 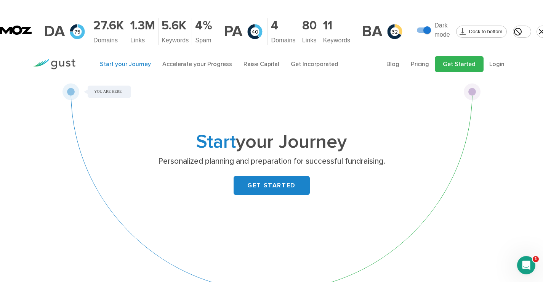 What do you see at coordinates (109, 26) in the screenshot?
I see `span: 27.6K` at bounding box center [109, 26].